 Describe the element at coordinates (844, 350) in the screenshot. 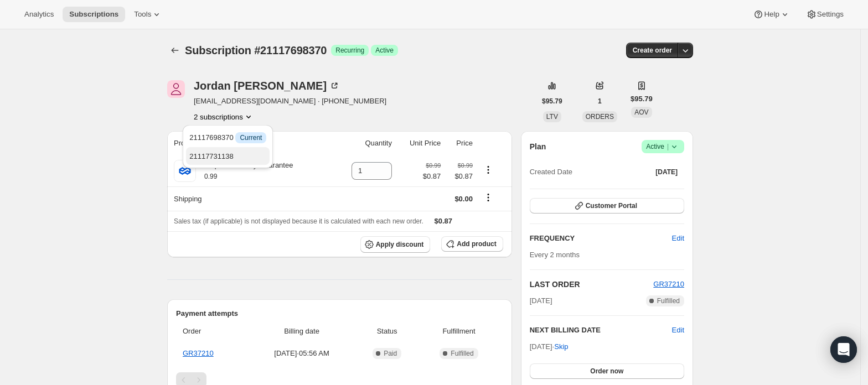

I see `div: Open Intercom Messenger` at that location.